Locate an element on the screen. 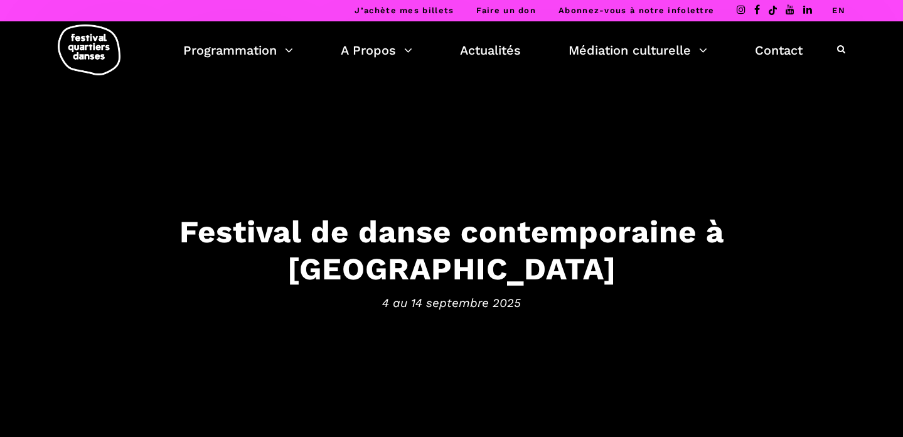 The image size is (903, 437). a: Faire un don is located at coordinates (506, 10).